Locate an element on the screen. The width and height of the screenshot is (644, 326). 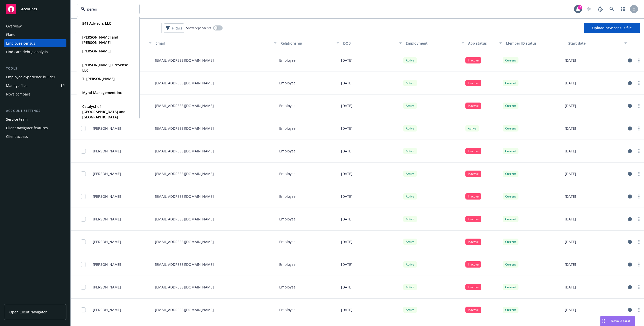
a: Upload new census file is located at coordinates (612, 28).